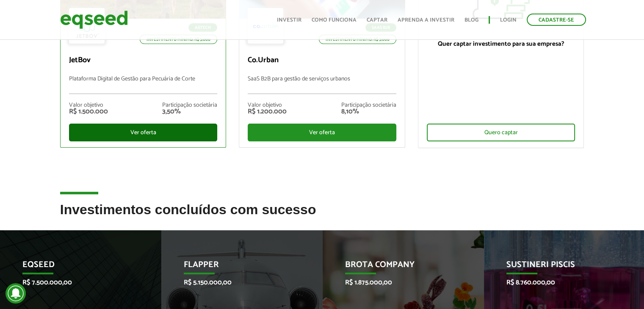 This screenshot has width=644, height=309. Describe the element at coordinates (397, 267) in the screenshot. I see `p: Brota Company` at that location.